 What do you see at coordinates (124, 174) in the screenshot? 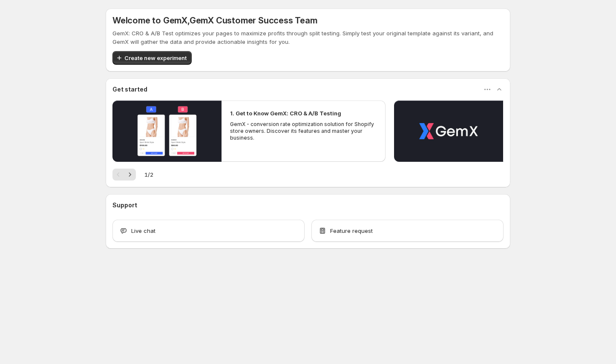
I see `nav: Pagination` at bounding box center [124, 174].